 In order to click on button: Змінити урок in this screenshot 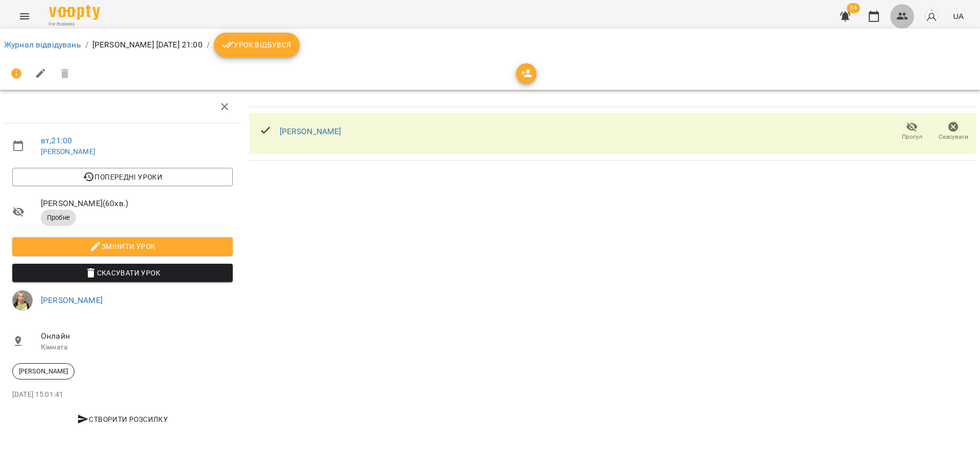, I will do `click(122, 247)`.